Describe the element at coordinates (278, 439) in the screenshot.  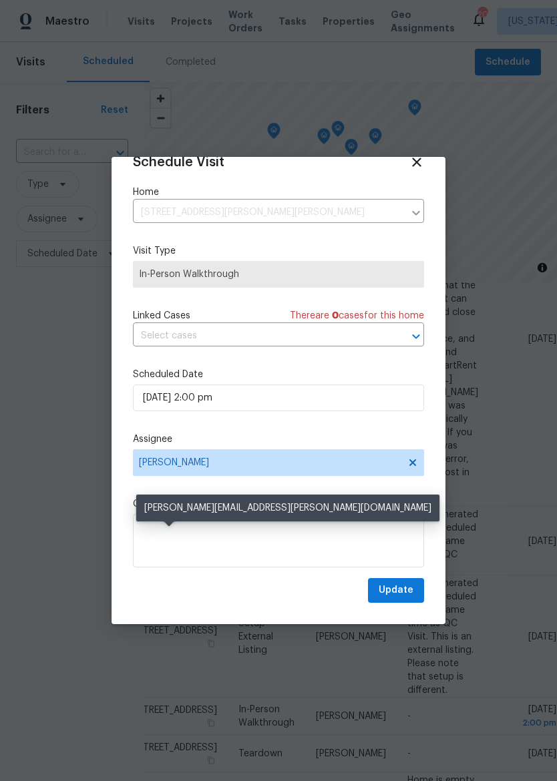
I see `label: Assignee` at that location.